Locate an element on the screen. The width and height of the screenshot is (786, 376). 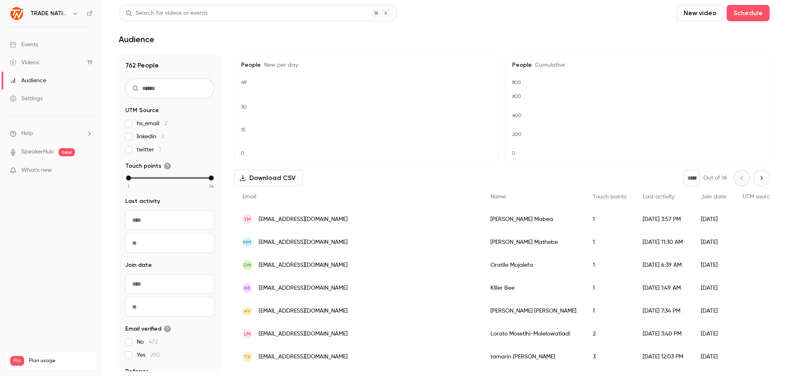
span: Referrer is located at coordinates (137, 372).